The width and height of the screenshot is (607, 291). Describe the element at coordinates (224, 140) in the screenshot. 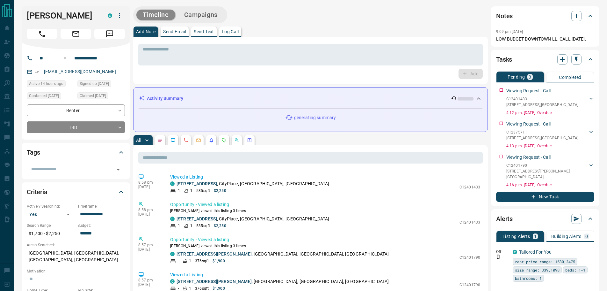

I see `svg: Requests` at that location.